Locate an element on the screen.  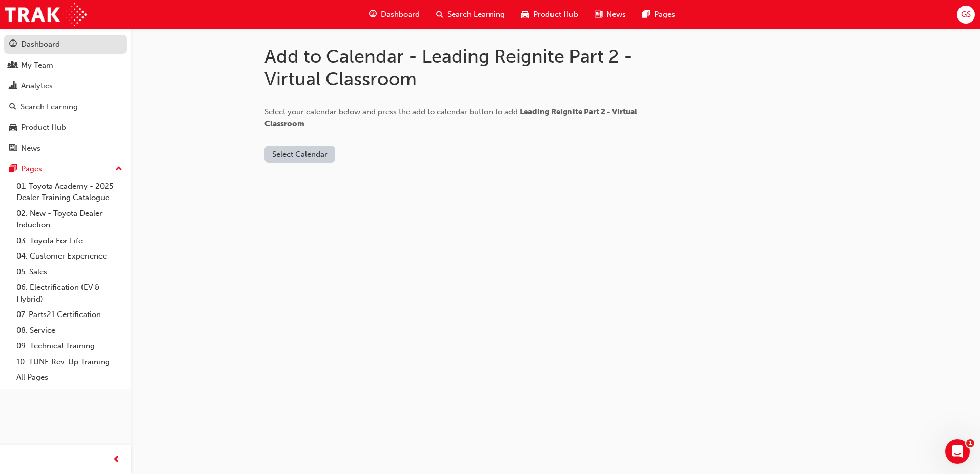
a: 03. Toyota For Life is located at coordinates (69, 240).